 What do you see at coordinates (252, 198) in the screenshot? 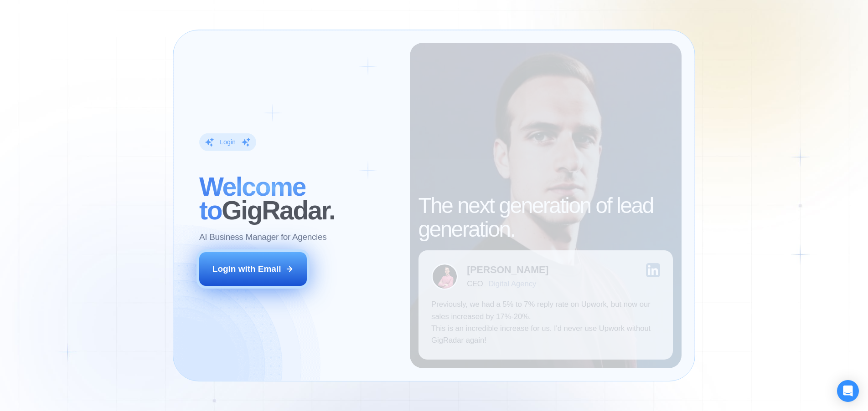
I see `span: Welcome to` at bounding box center [252, 198].